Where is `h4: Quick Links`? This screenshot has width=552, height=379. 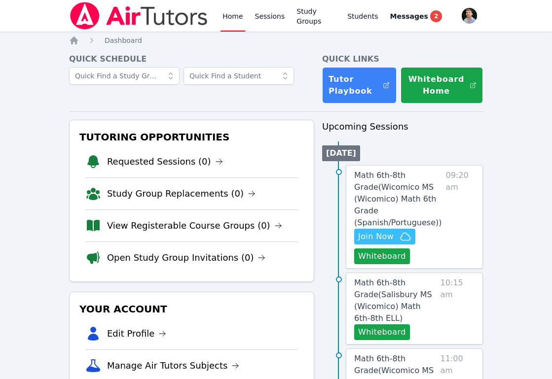
h4: Quick Links is located at coordinates (403, 59).